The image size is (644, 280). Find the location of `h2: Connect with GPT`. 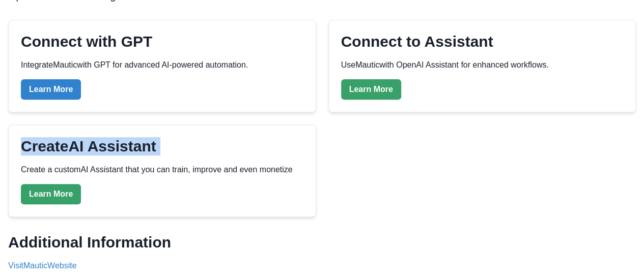

h2: Connect with GPT is located at coordinates (87, 42).